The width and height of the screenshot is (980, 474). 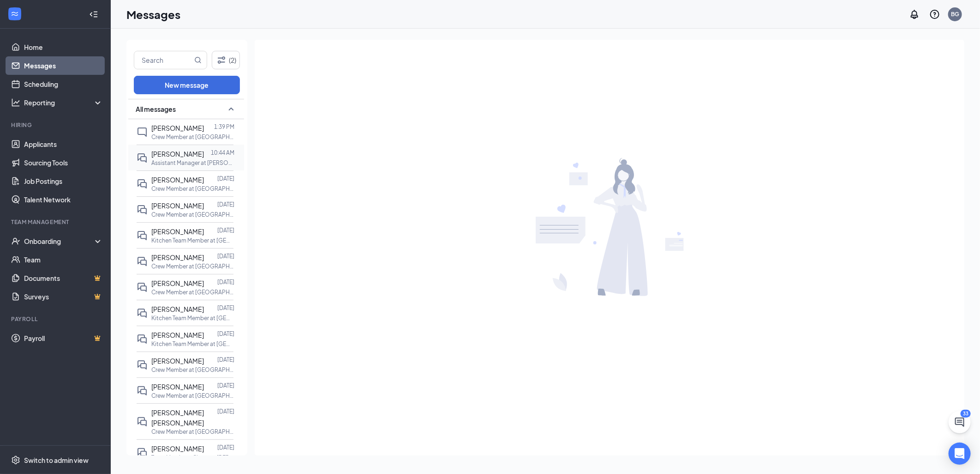 What do you see at coordinates (64, 47) in the screenshot?
I see `a: Home` at bounding box center [64, 47].